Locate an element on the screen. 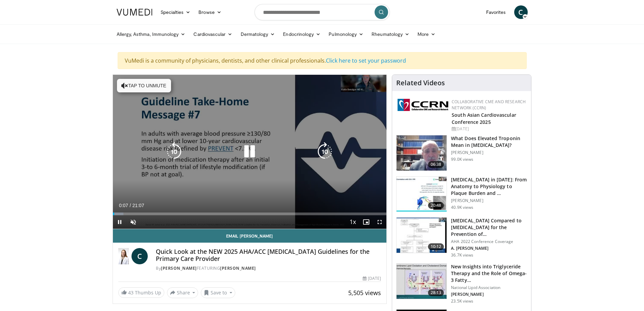 This screenshot has height=311, width=644. a: Collaborative CME and Research Network (CCRN) is located at coordinates (489, 105).